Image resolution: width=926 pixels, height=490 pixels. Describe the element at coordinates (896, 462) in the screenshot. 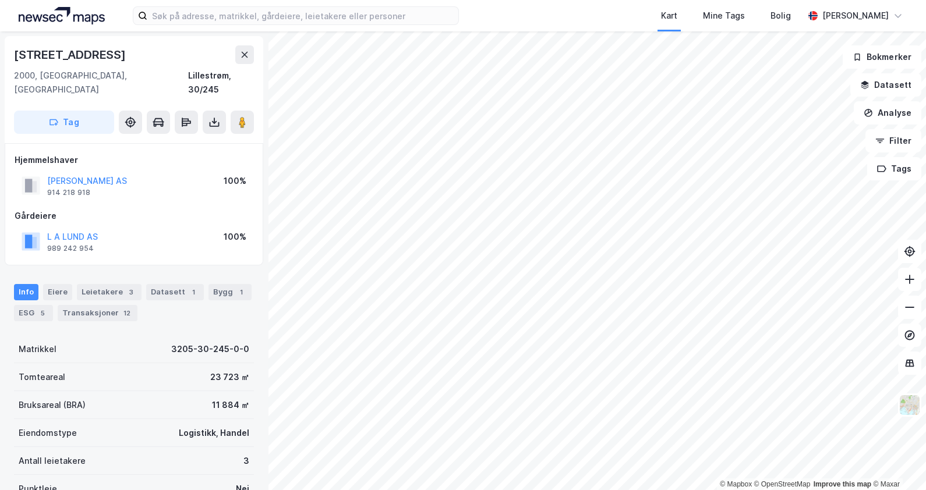

I see `div: Kontrollprogram for chat` at that location.